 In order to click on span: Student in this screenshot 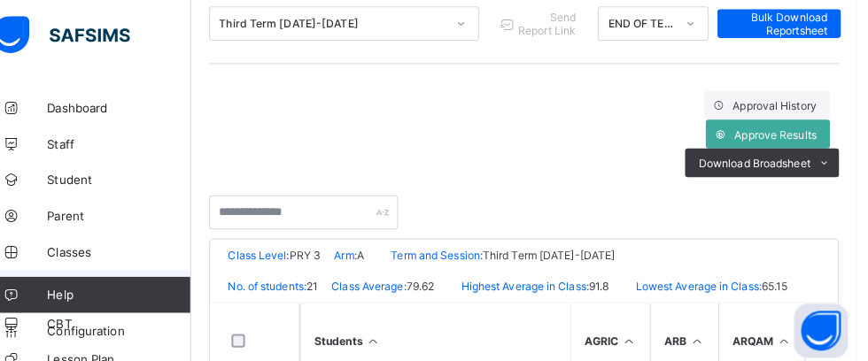, I will do `click(142, 177)`.